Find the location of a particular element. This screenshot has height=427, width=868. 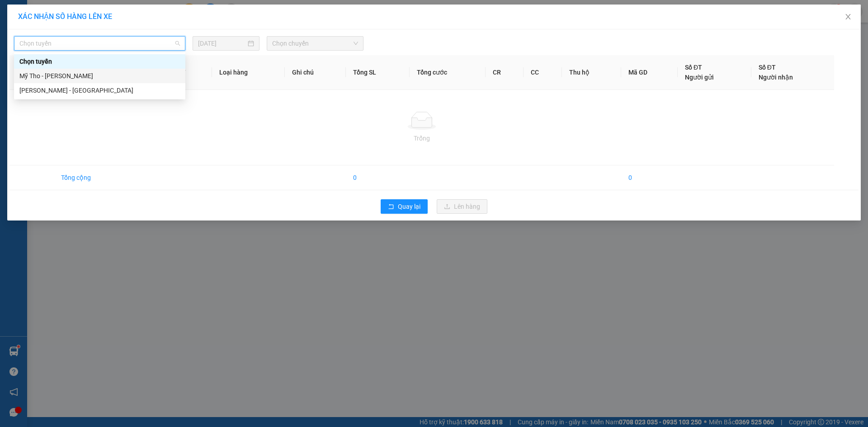

th: Mã GD is located at coordinates (649, 72).